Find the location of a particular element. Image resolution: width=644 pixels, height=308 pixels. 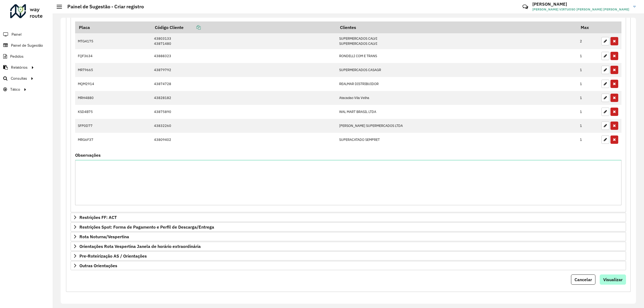

td: 43879792 is located at coordinates (243, 70).